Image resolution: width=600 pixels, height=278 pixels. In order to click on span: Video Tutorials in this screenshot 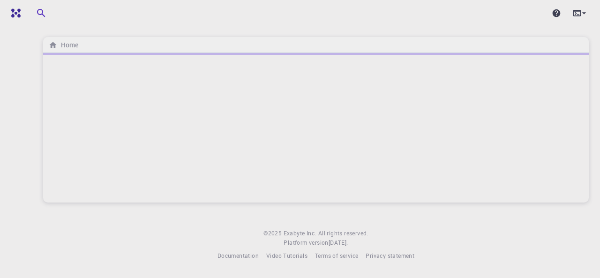, I will do `click(287, 256)`.